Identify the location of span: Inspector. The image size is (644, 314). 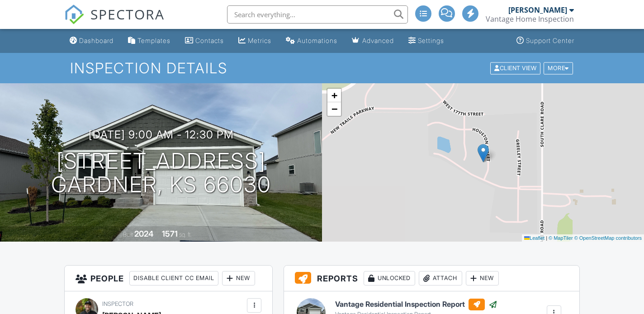
(118, 304).